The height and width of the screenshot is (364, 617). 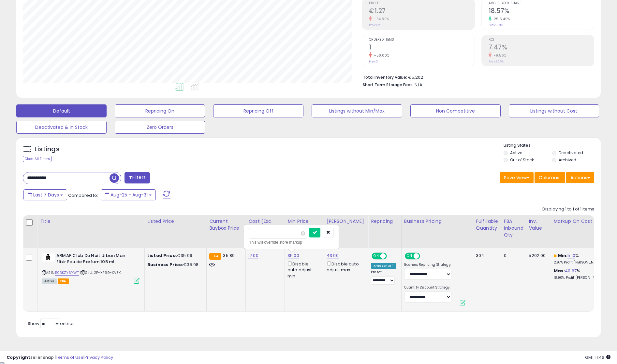 What do you see at coordinates (501, 19) in the screenshot?
I see `small: 2515.49%` at bounding box center [501, 19].